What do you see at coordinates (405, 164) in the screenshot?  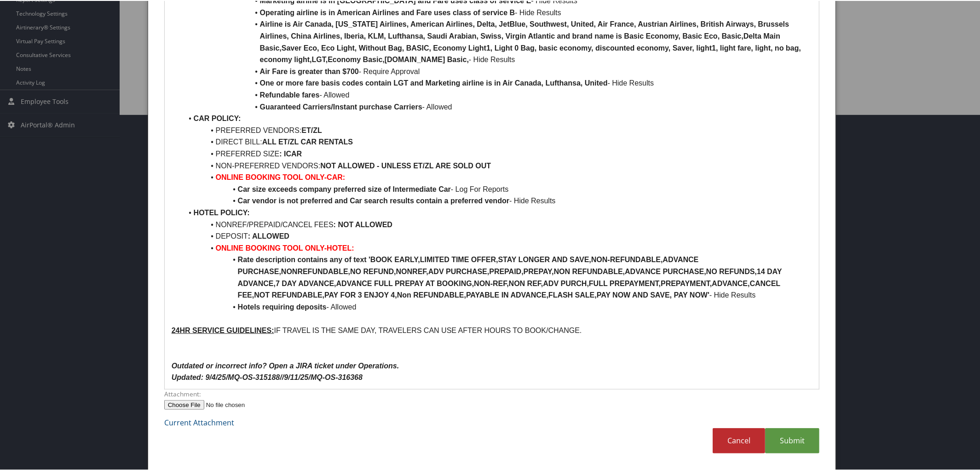 I see `strong: NOT ALLOWED - UNLESS ET/ZL ARE SOLD OUT` at bounding box center [405, 164].